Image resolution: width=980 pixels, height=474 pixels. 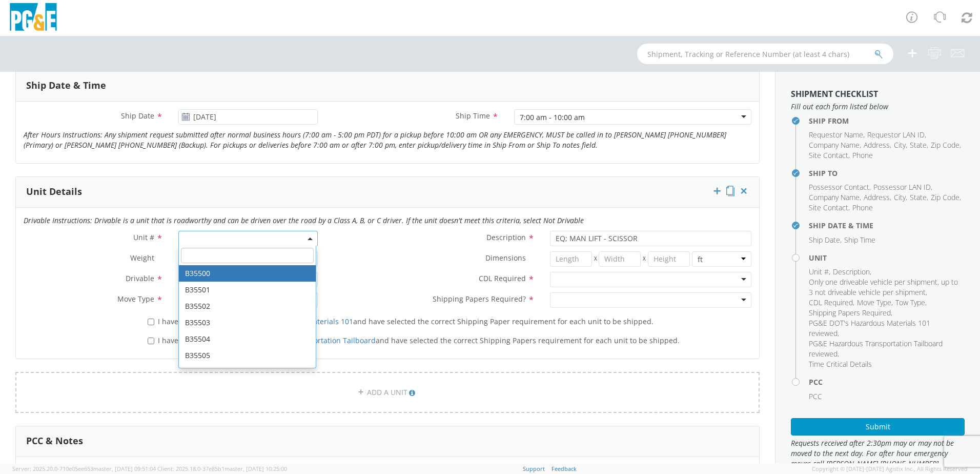 What do you see at coordinates (887, 257) in the screenshot?
I see `h4: Unit` at bounding box center [887, 257].